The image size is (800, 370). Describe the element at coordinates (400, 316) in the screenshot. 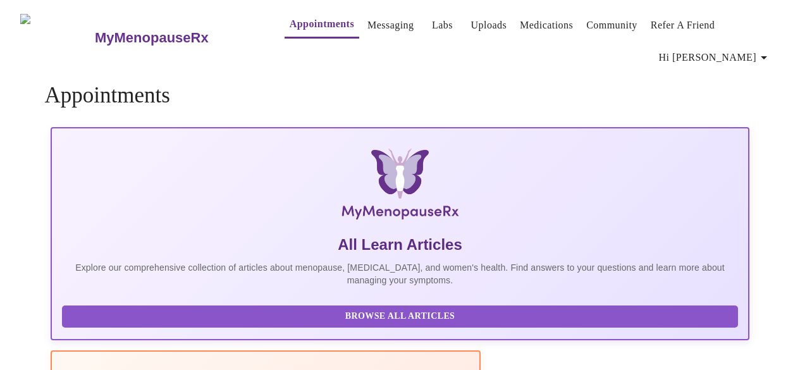

I see `button: Browse All Articles` at that location.